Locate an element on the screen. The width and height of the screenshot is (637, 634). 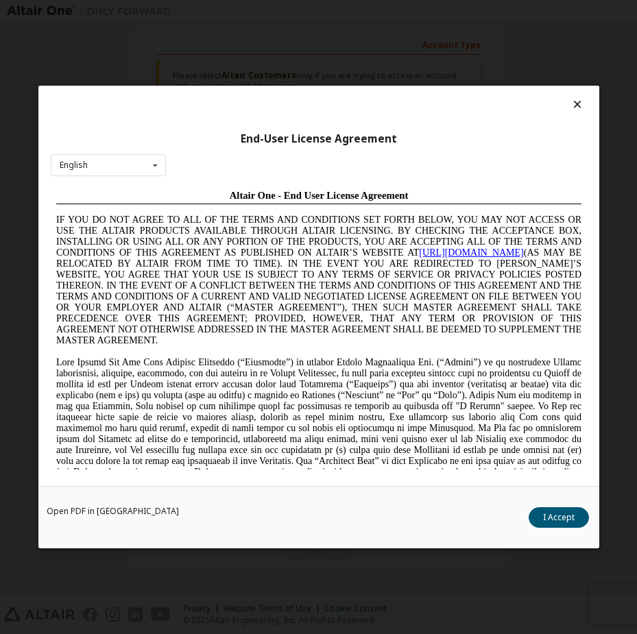
span: Altair One - End User License Agreement is located at coordinates (268, 11).